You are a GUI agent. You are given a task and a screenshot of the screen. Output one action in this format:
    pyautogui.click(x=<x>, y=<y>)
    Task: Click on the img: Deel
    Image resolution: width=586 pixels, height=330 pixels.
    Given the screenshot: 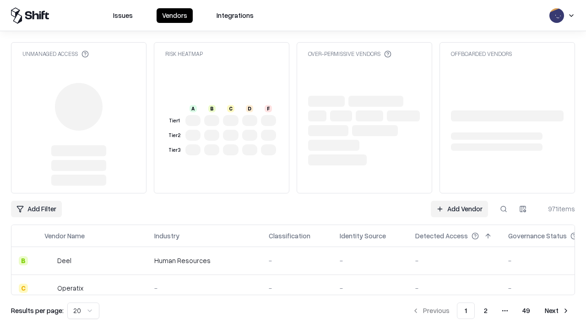 What is the action you would take?
    pyautogui.click(x=49, y=260)
    